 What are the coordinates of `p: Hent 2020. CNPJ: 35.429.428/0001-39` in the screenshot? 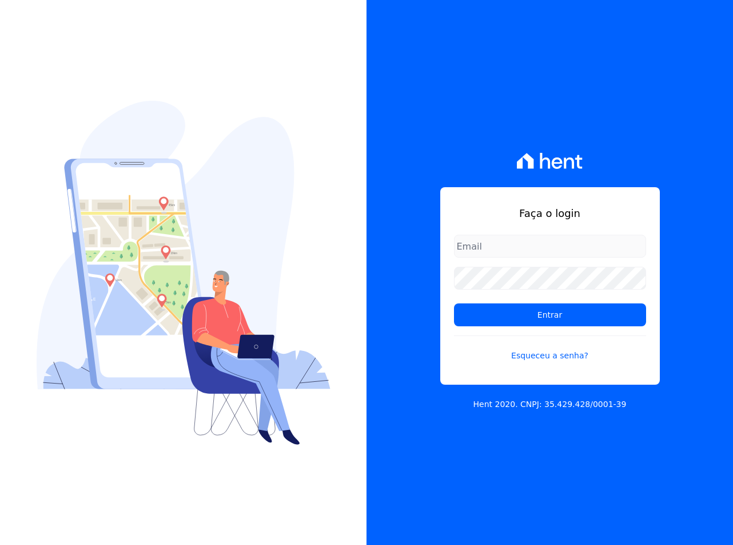 It's located at (550, 404).